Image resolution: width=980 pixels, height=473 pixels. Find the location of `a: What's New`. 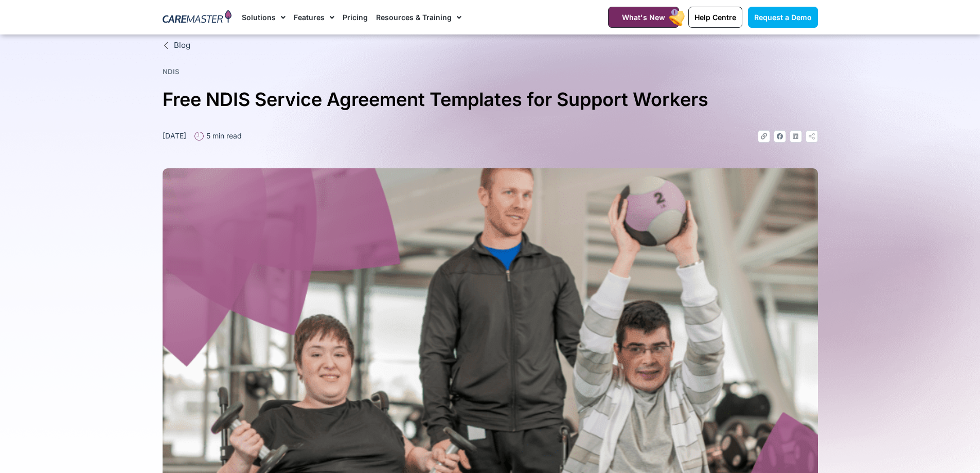

a: What's New is located at coordinates (643, 17).